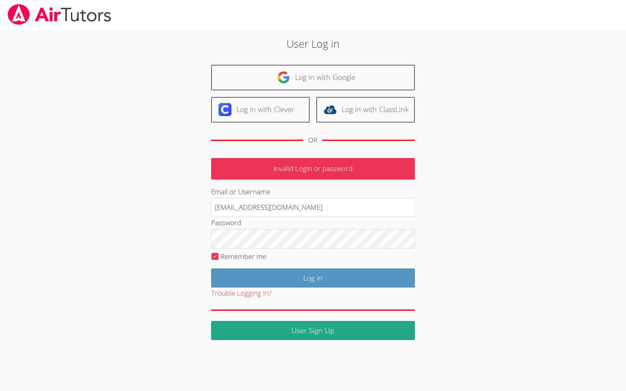 The width and height of the screenshot is (626, 391). What do you see at coordinates (313, 44) in the screenshot?
I see `h2: User Log in` at bounding box center [313, 44].